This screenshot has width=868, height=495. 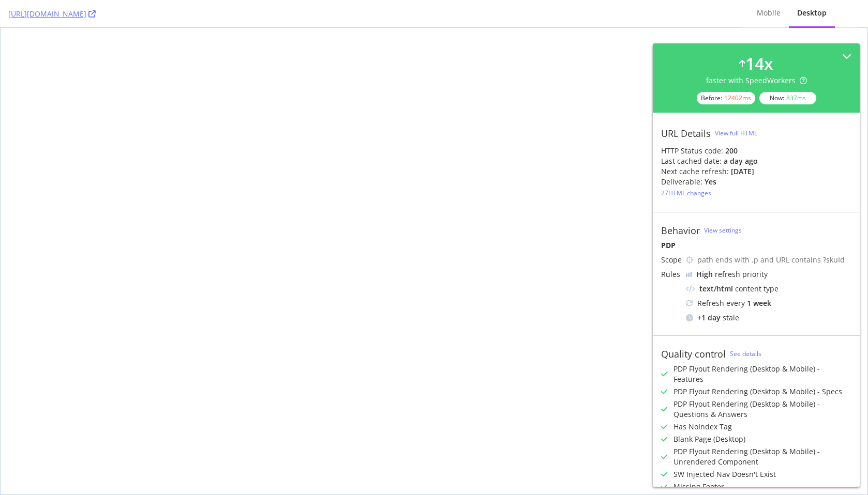 I want to click on div: Yes, so click(x=710, y=182).